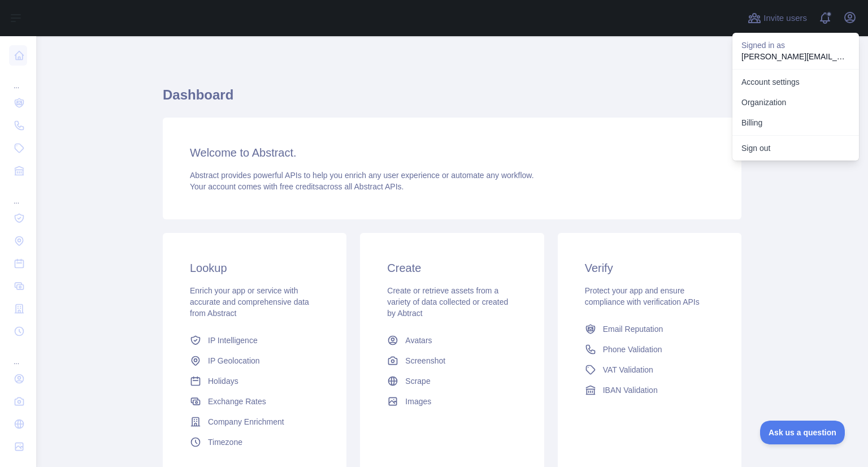  Describe the element at coordinates (418, 340) in the screenshot. I see `span: Avatars` at that location.